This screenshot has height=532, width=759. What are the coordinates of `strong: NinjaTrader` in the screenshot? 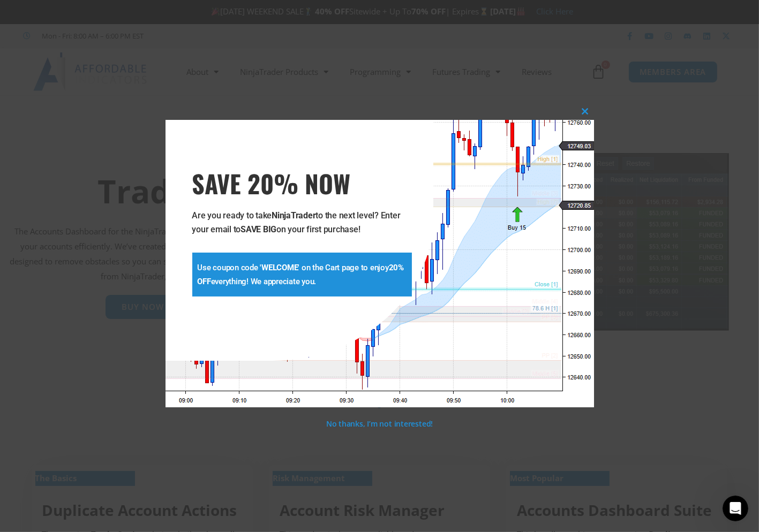 It's located at (294, 215).